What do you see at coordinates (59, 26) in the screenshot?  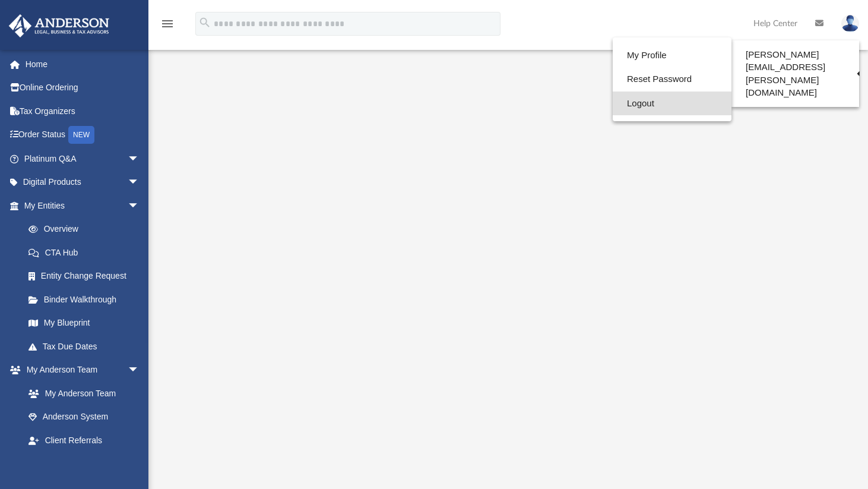 I see `img: Anderson Advisors Platinum Portal` at bounding box center [59, 26].